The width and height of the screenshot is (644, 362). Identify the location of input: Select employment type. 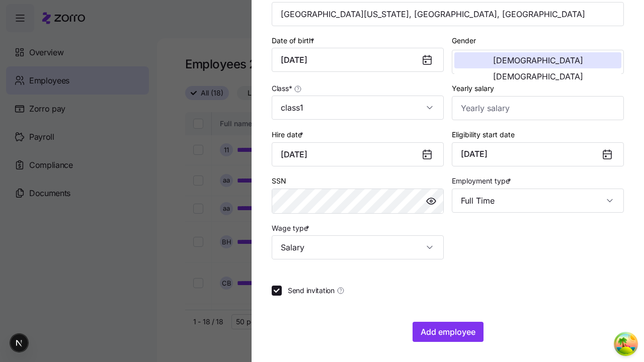
(538, 201).